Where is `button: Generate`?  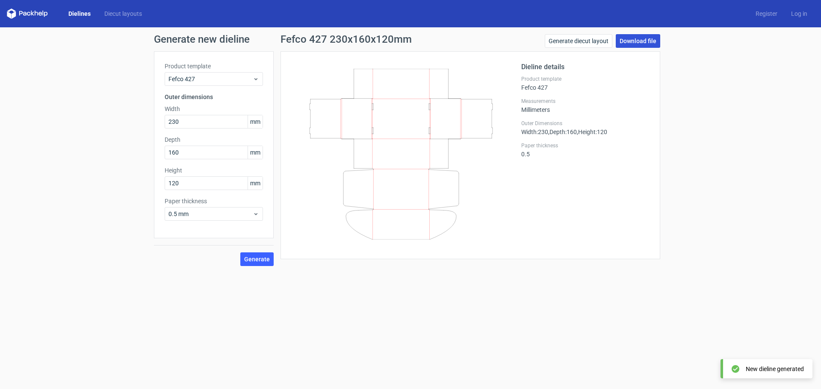 button: Generate is located at coordinates (257, 259).